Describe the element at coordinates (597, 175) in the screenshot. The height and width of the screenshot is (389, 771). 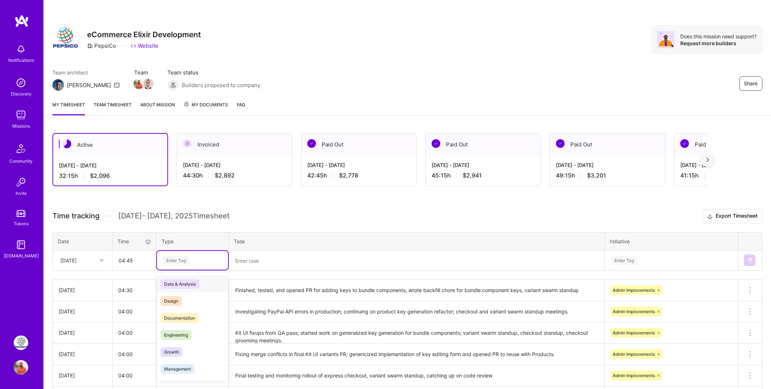
I see `span: $3,201` at that location.